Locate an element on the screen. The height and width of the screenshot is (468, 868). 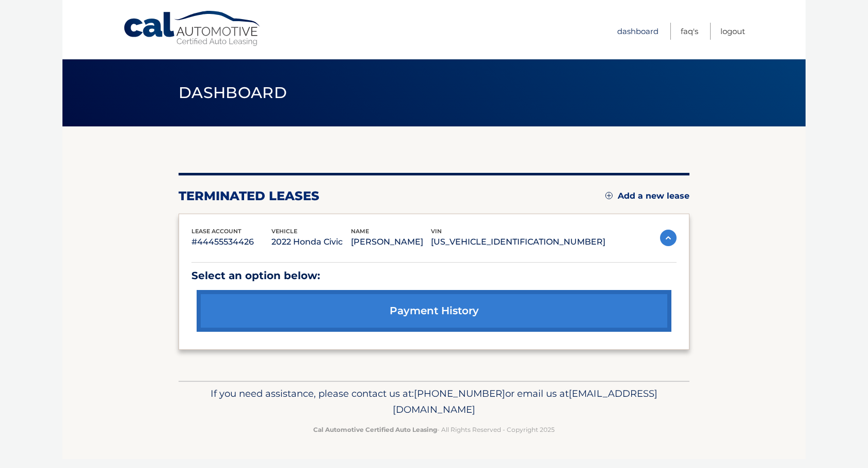
a: Dashboard is located at coordinates (638, 31).